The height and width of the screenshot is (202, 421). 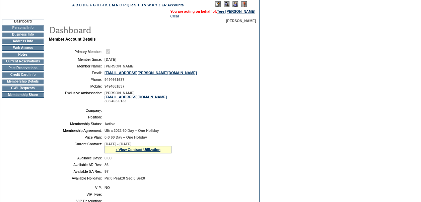 What do you see at coordinates (156, 5) in the screenshot?
I see `a: Y` at bounding box center [156, 5].